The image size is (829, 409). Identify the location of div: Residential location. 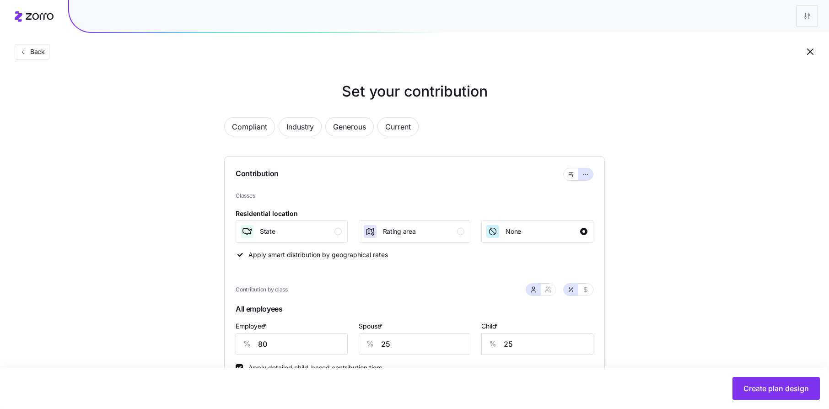
(267, 214).